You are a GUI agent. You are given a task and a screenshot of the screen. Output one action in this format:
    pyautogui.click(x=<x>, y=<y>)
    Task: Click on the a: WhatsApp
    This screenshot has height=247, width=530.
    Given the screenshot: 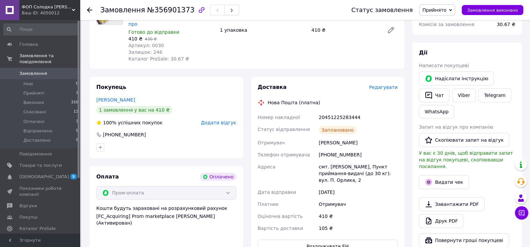 What is the action you would take?
    pyautogui.click(x=436, y=112)
    